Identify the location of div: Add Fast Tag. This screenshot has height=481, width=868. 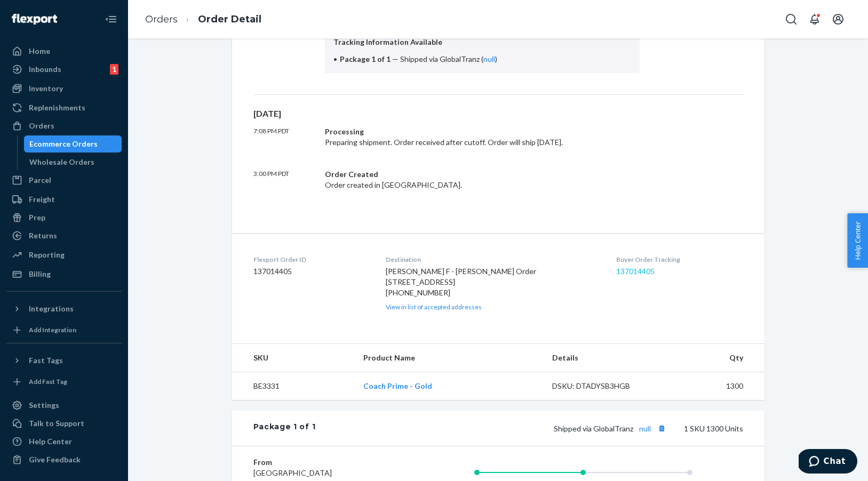
(48, 381).